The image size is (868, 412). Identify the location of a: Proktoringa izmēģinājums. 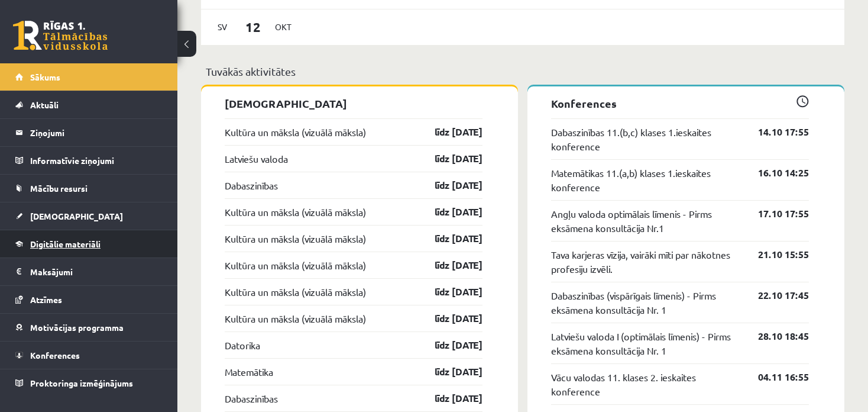
(89, 383).